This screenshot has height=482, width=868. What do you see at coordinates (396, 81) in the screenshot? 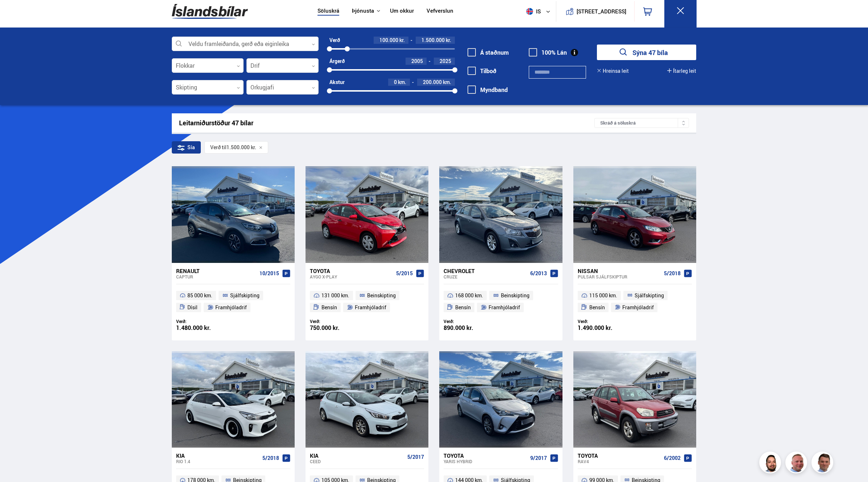
I see `span: 0` at bounding box center [396, 81].